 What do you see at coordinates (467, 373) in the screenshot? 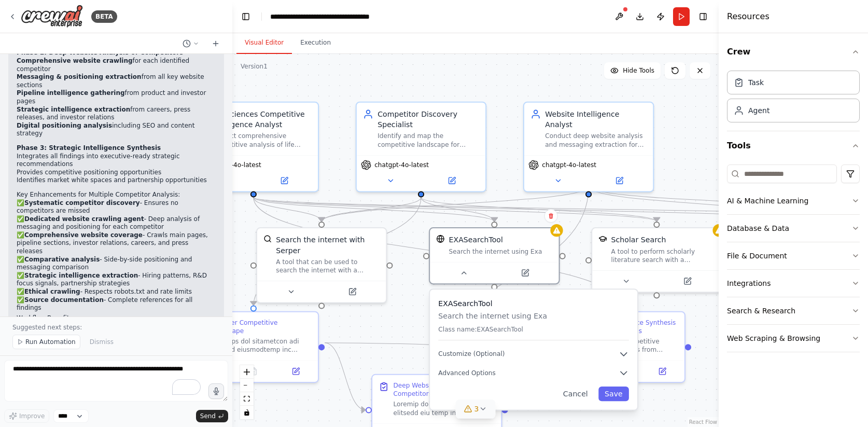
I see `span: Advanced Options` at bounding box center [467, 373].